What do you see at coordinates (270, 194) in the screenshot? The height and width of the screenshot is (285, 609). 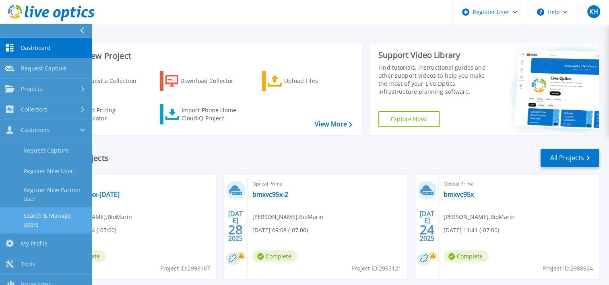 I see `a: bmxvc95x-2` at bounding box center [270, 194].